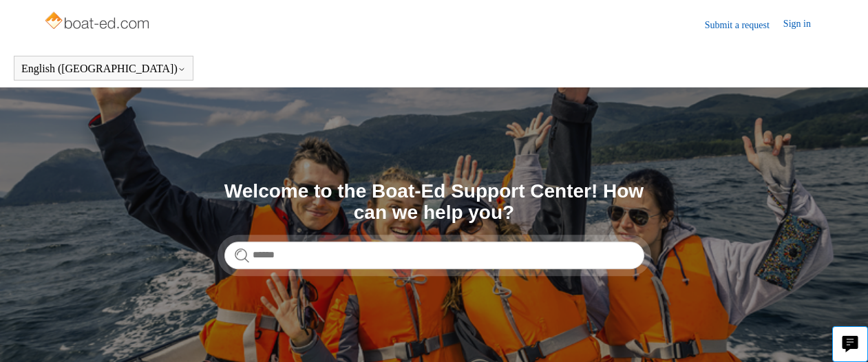 Image resolution: width=868 pixels, height=362 pixels. Describe the element at coordinates (850, 344) in the screenshot. I see `div: Live chat` at that location.